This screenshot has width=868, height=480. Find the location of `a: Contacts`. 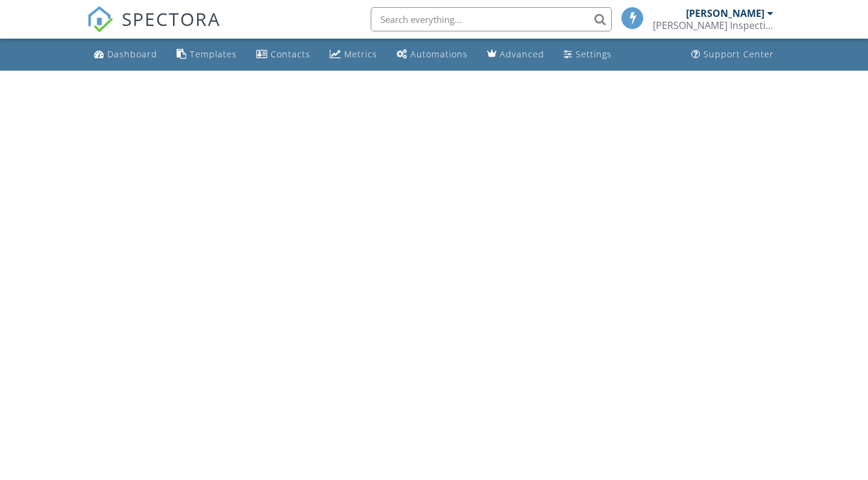

a: Contacts is located at coordinates (283, 54).